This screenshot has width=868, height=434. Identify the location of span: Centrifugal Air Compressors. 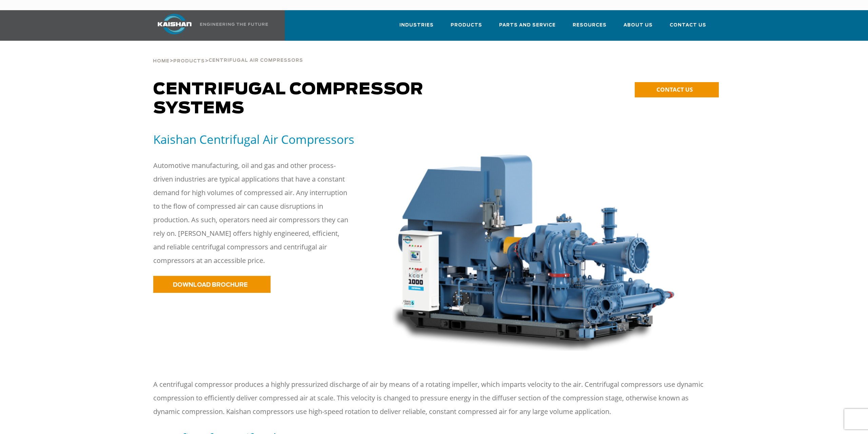
(256, 60).